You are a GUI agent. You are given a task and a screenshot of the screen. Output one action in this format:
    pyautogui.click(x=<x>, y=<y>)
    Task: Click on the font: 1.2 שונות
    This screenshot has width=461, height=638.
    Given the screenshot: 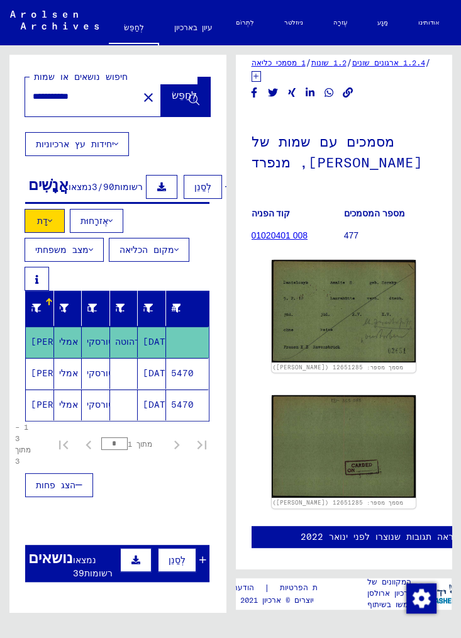 What is the action you would take?
    pyautogui.click(x=329, y=62)
    